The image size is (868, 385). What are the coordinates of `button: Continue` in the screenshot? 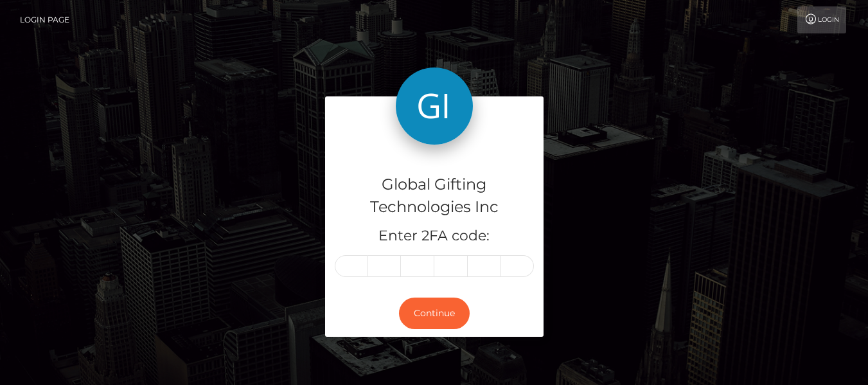 It's located at (434, 313).